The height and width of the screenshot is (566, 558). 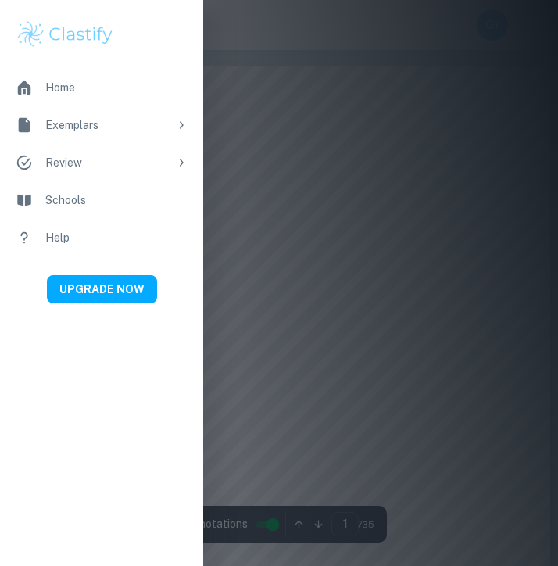 I want to click on div: Home, so click(x=116, y=88).